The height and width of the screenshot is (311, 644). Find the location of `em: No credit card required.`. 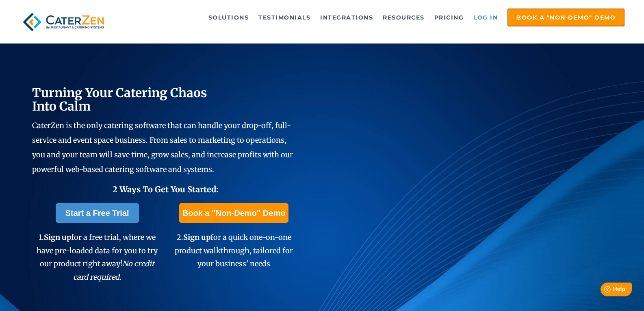

em: No credit card required. is located at coordinates (114, 270).